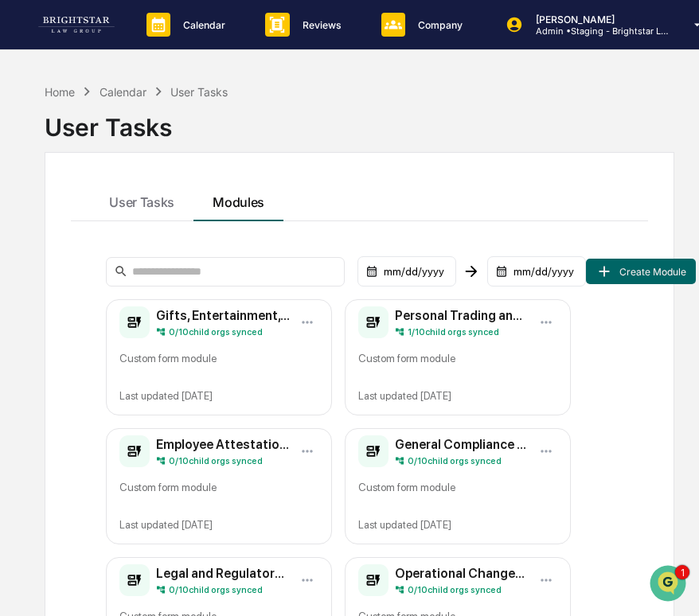 The image size is (699, 616). What do you see at coordinates (597, 31) in the screenshot?
I see `p: Admin • Staging - Brightstar Law Group` at bounding box center [597, 31].